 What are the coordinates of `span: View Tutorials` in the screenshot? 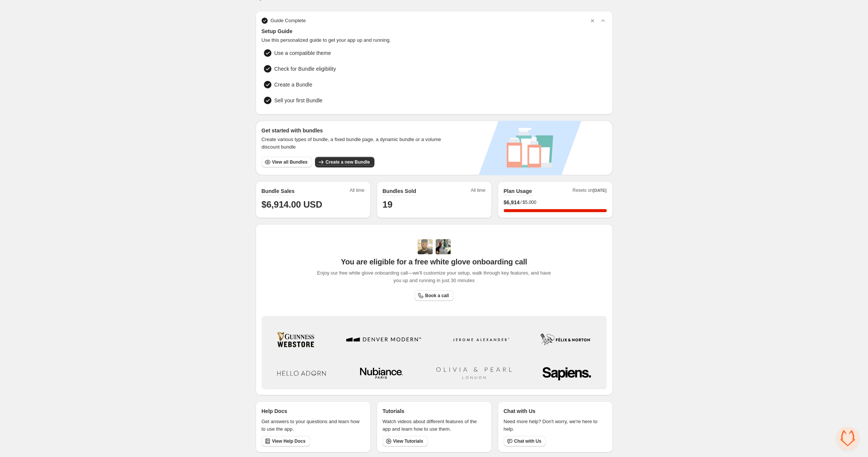 It's located at (408, 441).